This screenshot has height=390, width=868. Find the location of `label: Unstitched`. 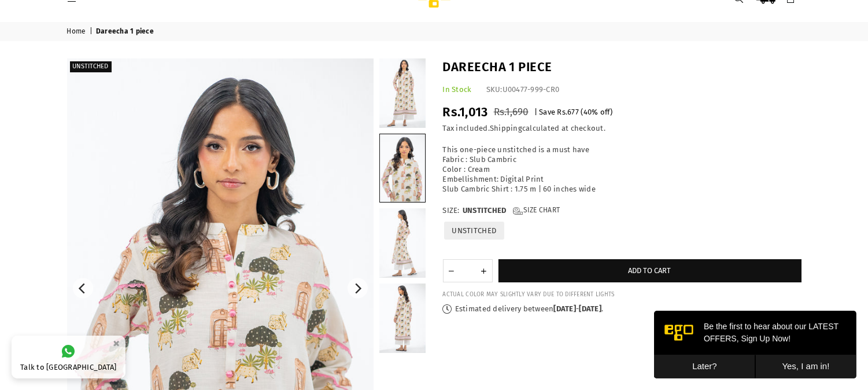

label: Unstitched is located at coordinates (91, 67).